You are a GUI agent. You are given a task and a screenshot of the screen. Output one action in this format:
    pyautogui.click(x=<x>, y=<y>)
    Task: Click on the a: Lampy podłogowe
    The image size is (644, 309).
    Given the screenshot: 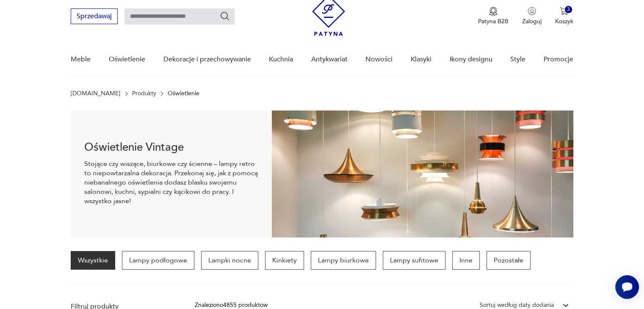 What is the action you would take?
    pyautogui.click(x=158, y=261)
    